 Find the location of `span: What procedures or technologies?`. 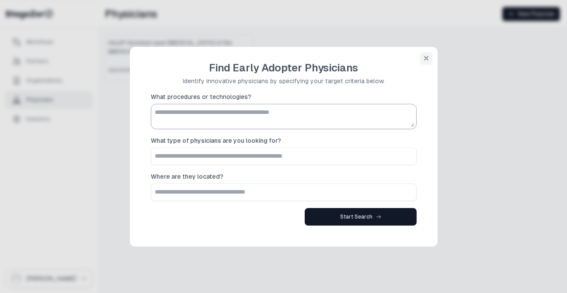

span: What procedures or technologies? is located at coordinates (201, 97).